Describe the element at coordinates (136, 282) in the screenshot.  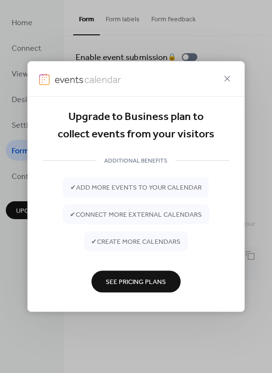
I see `button: See Pricing Plans` at that location.